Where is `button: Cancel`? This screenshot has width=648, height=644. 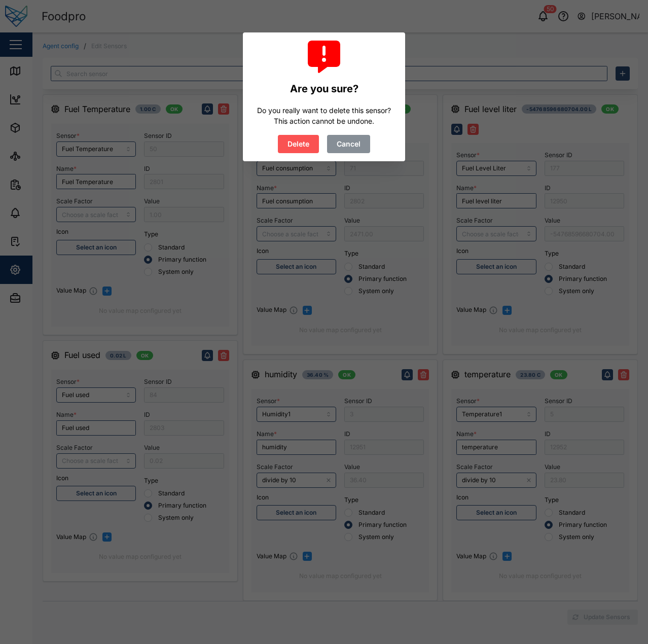 button: Cancel is located at coordinates (349, 144).